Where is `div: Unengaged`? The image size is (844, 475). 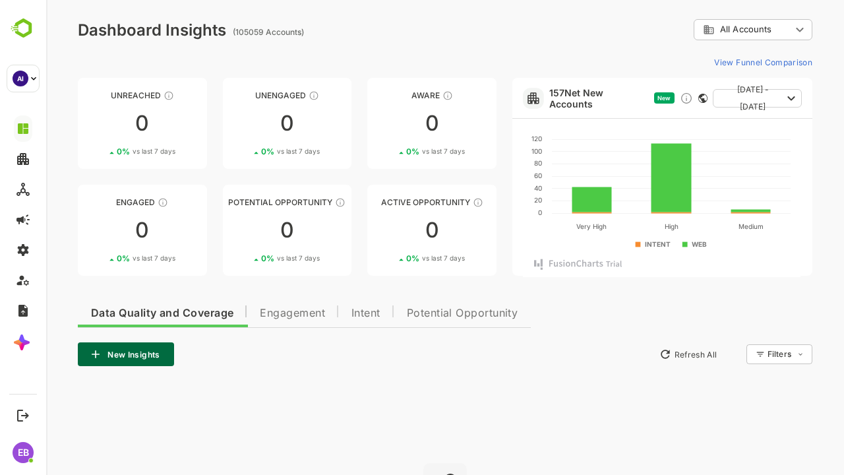 div: Unengaged is located at coordinates (241, 95).